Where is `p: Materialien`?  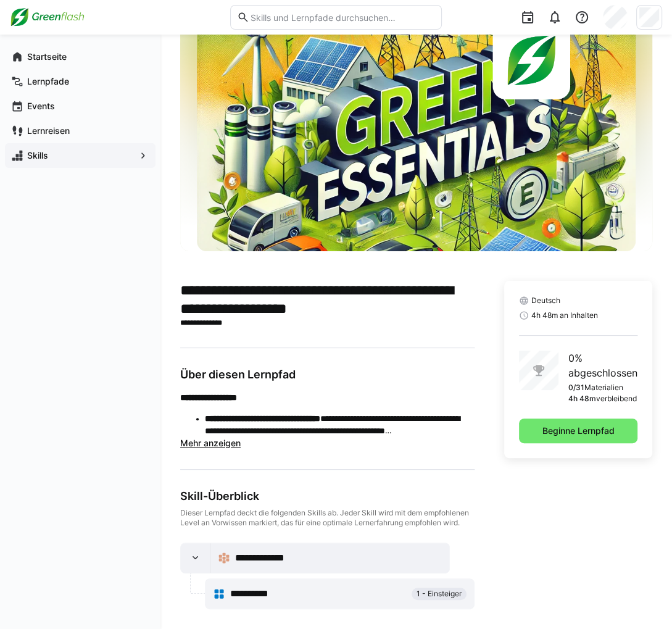 p: Materialien is located at coordinates (604, 388).